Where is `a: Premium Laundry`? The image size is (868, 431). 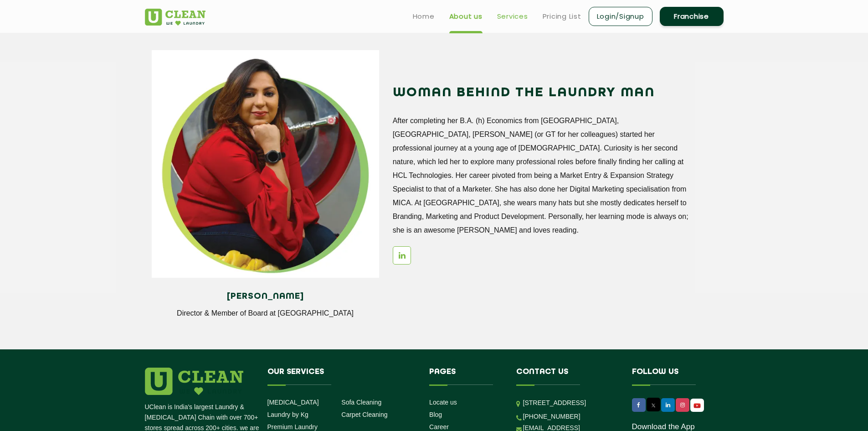 a: Premium Laundry is located at coordinates (293, 427).